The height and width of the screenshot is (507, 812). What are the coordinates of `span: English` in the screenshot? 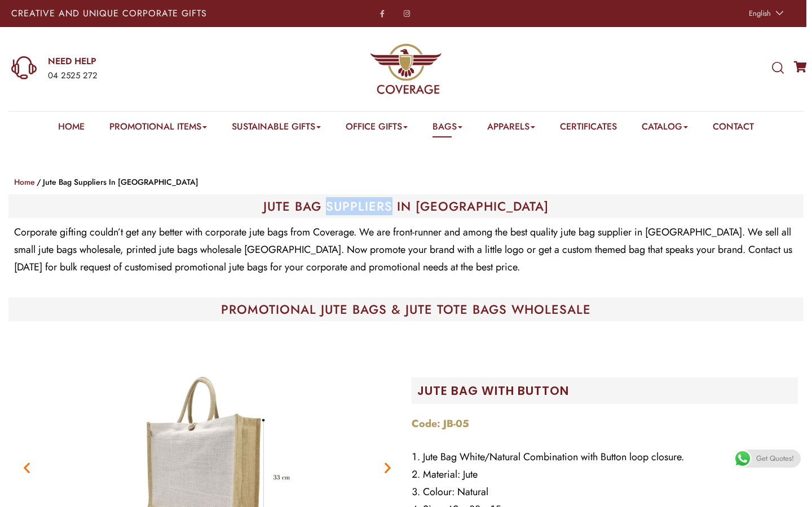 It's located at (760, 13).